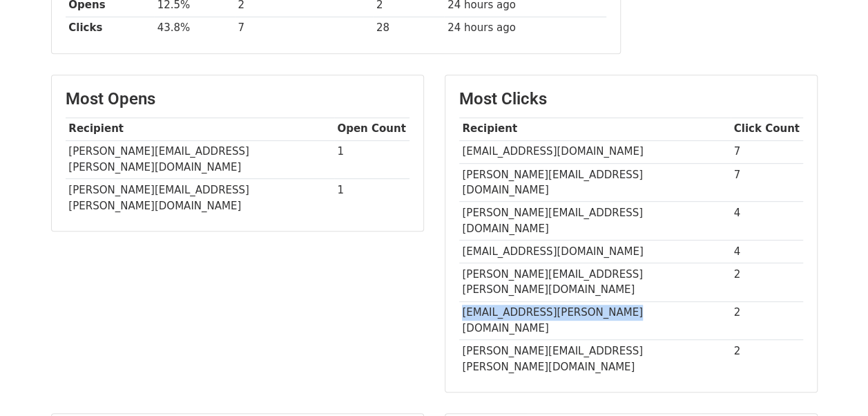  What do you see at coordinates (110, 27) in the screenshot?
I see `th: Clicks` at bounding box center [110, 27].